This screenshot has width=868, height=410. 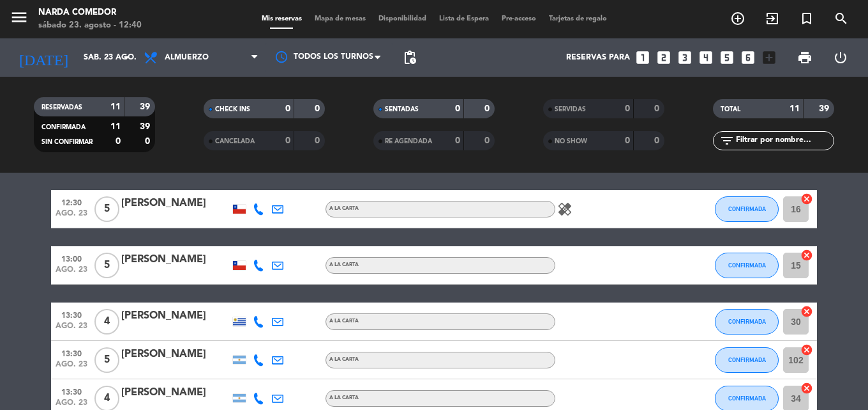 What do you see at coordinates (107, 321) in the screenshot?
I see `span: 4` at bounding box center [107, 321].